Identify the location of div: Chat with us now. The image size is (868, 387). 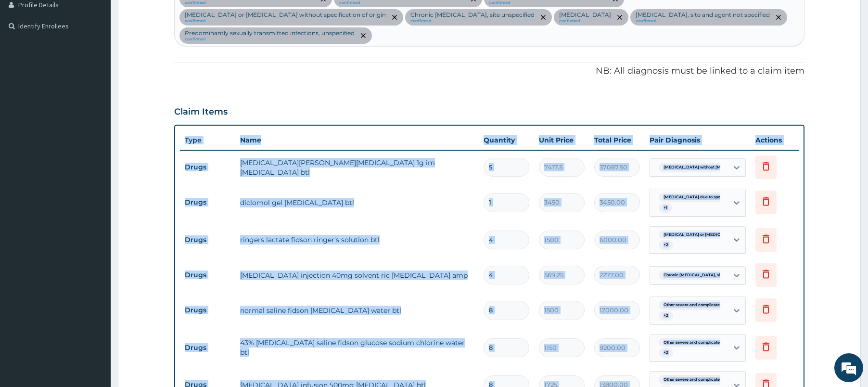
(106, 60).